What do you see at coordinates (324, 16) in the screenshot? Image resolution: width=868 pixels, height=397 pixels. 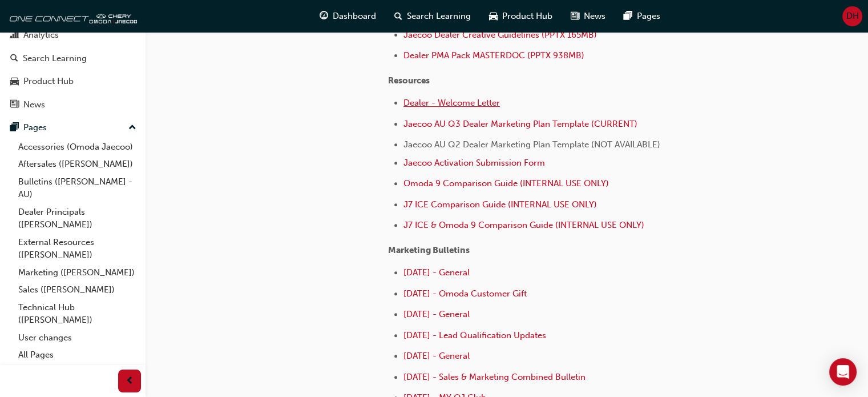 I see `span: guage-icon` at bounding box center [324, 16].